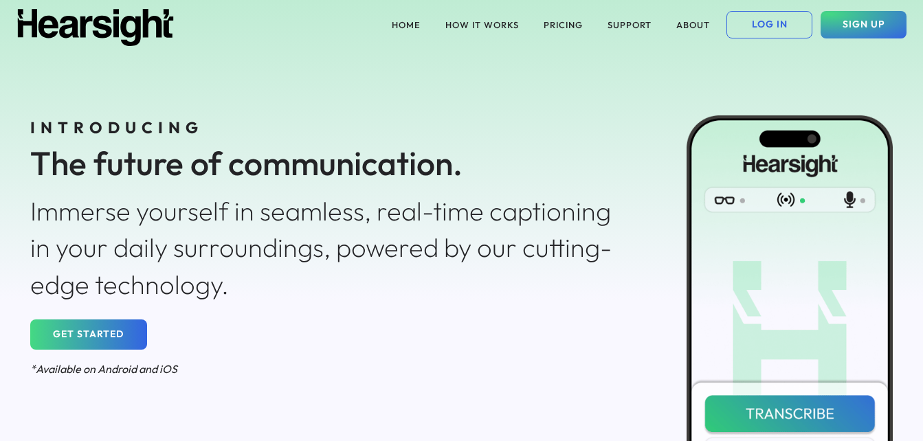 This screenshot has height=441, width=923. What do you see at coordinates (769, 25) in the screenshot?
I see `button: LOG IN` at bounding box center [769, 25].